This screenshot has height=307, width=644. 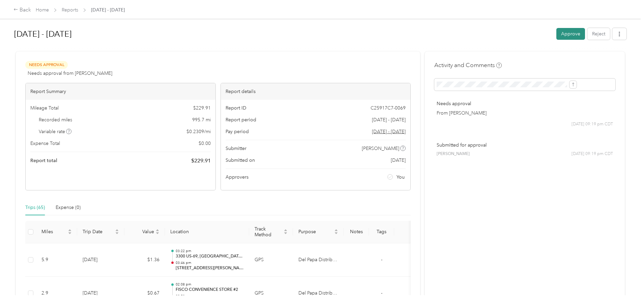 I want to click on th: Purpose, so click(x=318, y=232).